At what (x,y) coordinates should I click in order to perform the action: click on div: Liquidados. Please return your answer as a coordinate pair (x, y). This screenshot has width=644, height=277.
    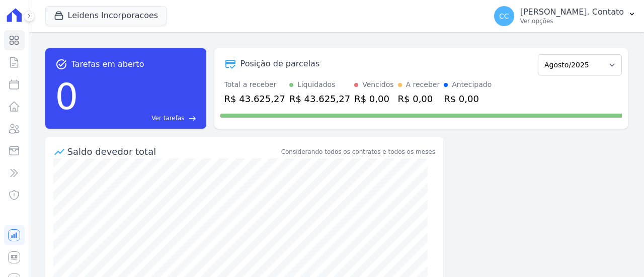
    Looking at the image, I should click on (316, 85).